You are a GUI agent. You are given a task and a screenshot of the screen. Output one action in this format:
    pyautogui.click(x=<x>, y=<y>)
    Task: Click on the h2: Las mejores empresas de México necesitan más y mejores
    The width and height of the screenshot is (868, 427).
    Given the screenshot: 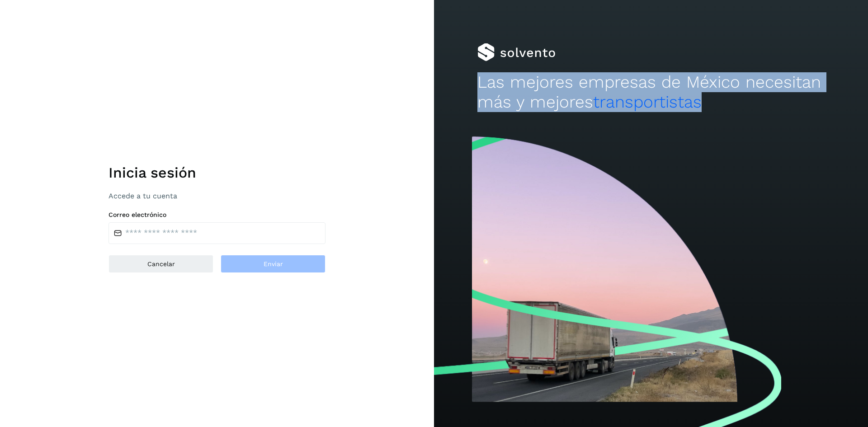 What is the action you would take?
    pyautogui.click(x=651, y=93)
    